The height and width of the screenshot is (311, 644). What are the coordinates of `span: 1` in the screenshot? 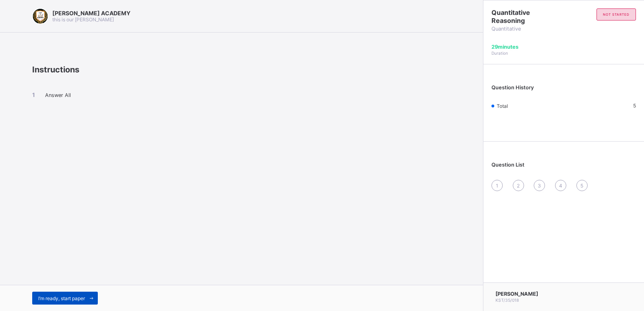 It's located at (497, 186).